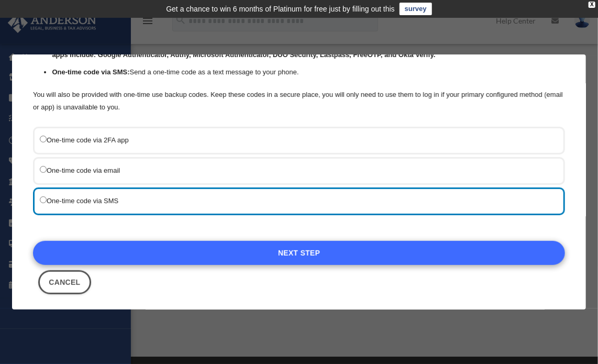  I want to click on input: One-time code via email, so click(43, 169).